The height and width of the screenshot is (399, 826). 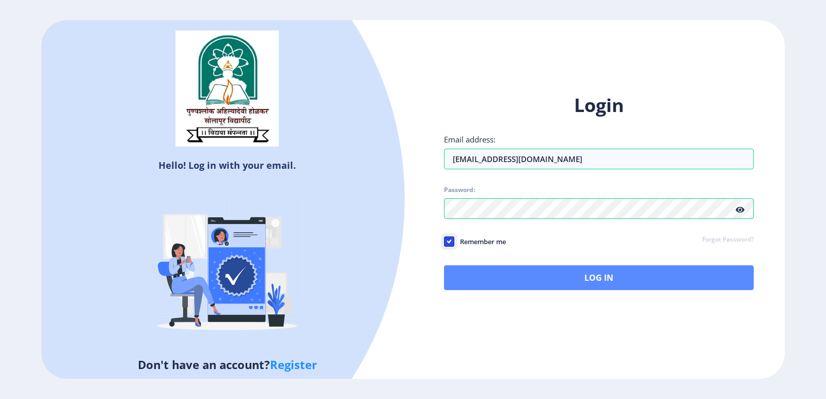 I want to click on img: Verified-rafiki.svg, so click(x=227, y=266).